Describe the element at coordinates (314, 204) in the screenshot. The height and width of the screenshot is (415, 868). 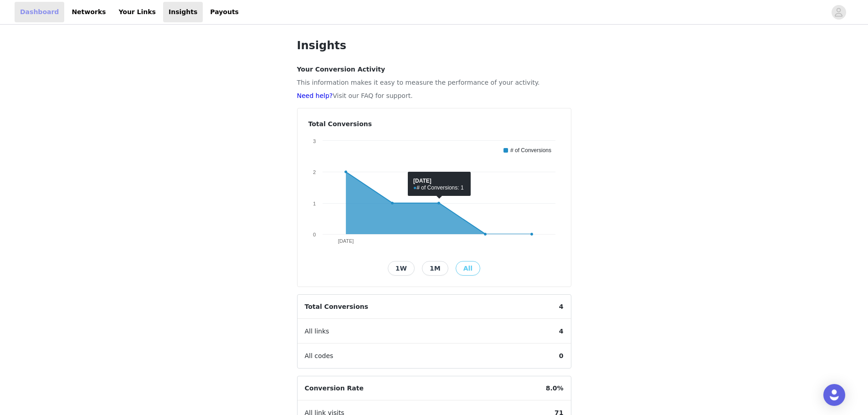
I see `text: 1` at that location.